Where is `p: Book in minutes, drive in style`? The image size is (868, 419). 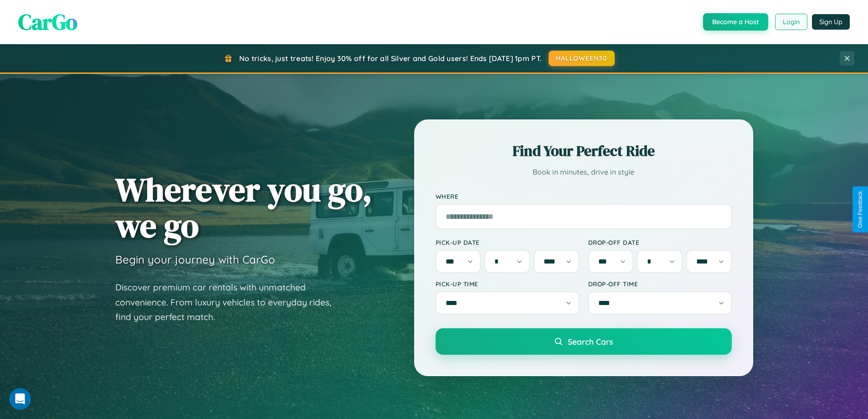 p: Book in minutes, drive in style is located at coordinates (584, 172).